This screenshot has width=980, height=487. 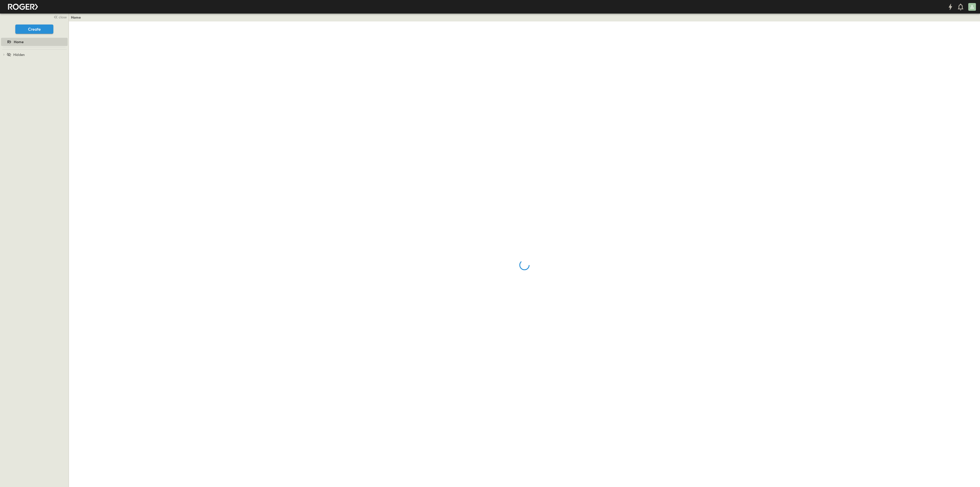 I want to click on button: close, so click(x=59, y=17).